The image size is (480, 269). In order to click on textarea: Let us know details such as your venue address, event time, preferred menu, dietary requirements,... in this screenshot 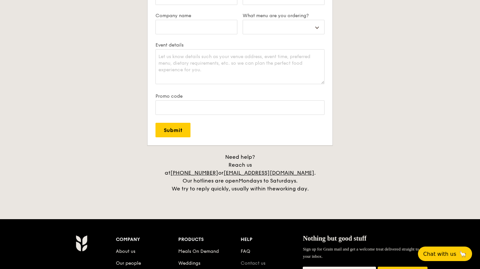, I will do `click(240, 67)`.